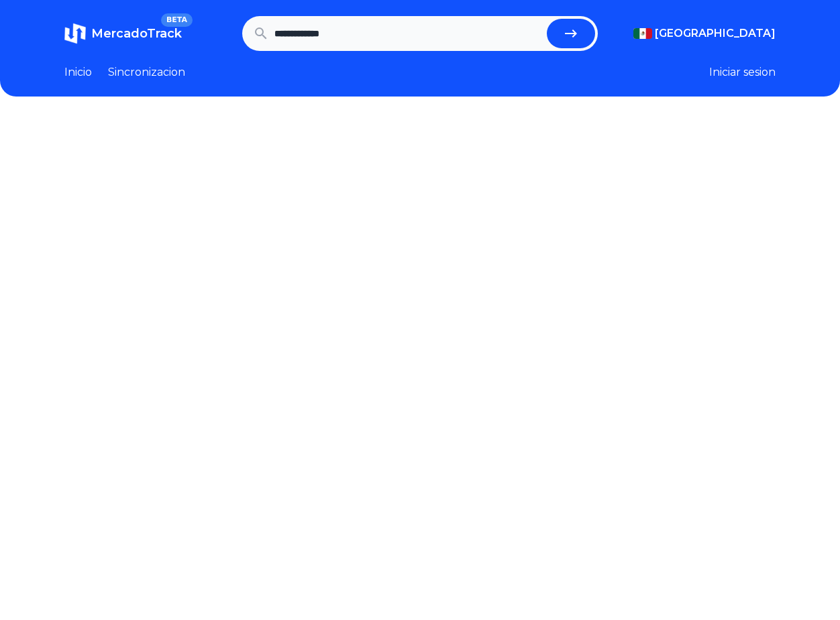  I want to click on a: Sincronizacion, so click(146, 72).